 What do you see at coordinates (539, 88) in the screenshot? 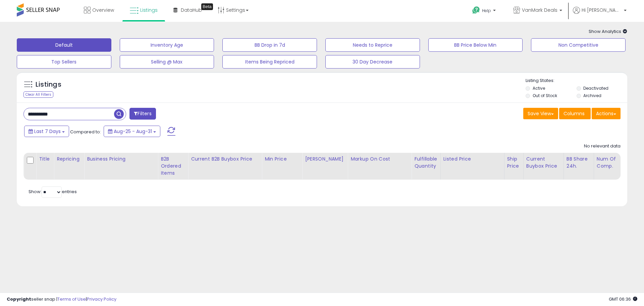
I see `label: Active` at bounding box center [539, 88].